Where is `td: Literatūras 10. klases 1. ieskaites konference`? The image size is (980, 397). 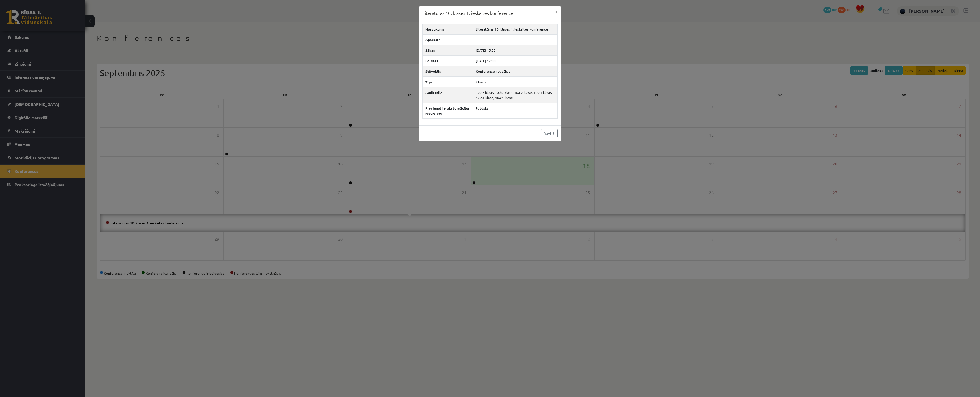
td: Literatūras 10. klases 1. ieskaites konference is located at coordinates (515, 29).